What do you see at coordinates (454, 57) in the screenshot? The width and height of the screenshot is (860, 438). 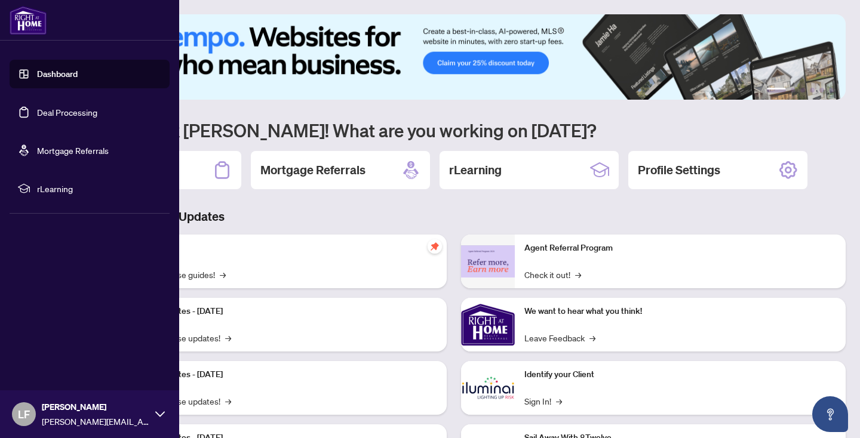 I see `img: Slide 0` at bounding box center [454, 57].